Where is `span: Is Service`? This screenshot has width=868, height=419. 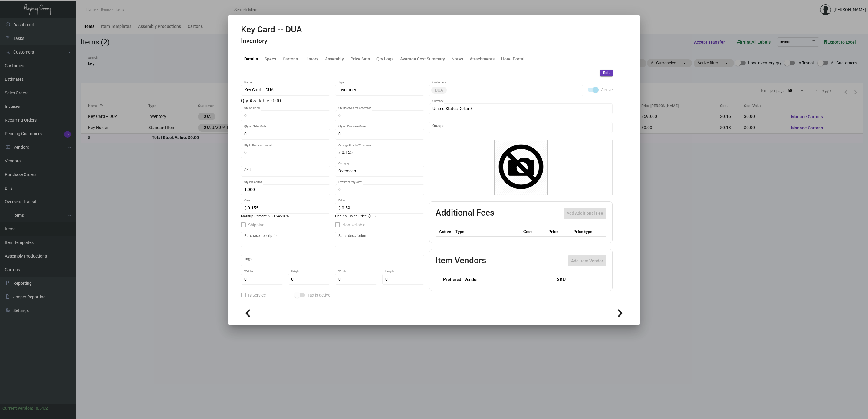 span: Is Service is located at coordinates (256, 295).